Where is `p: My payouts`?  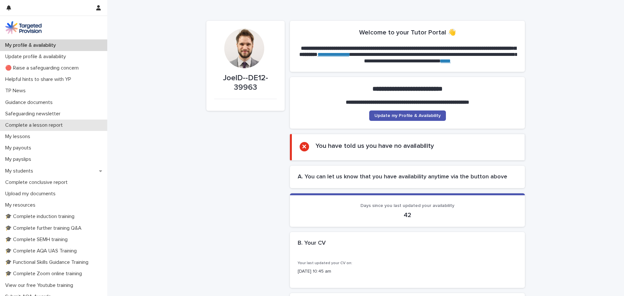
p: My payouts is located at coordinates (20, 148).